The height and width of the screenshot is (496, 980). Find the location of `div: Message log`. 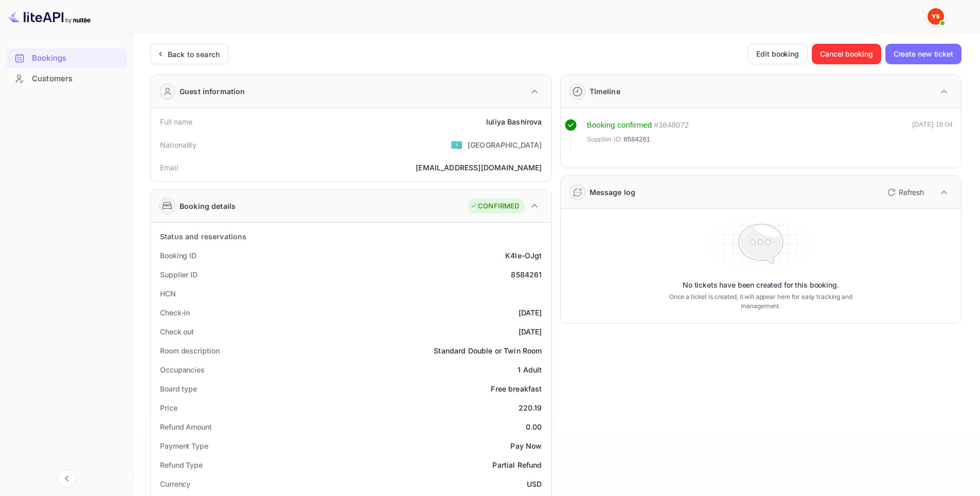

div: Message log is located at coordinates (612, 192).